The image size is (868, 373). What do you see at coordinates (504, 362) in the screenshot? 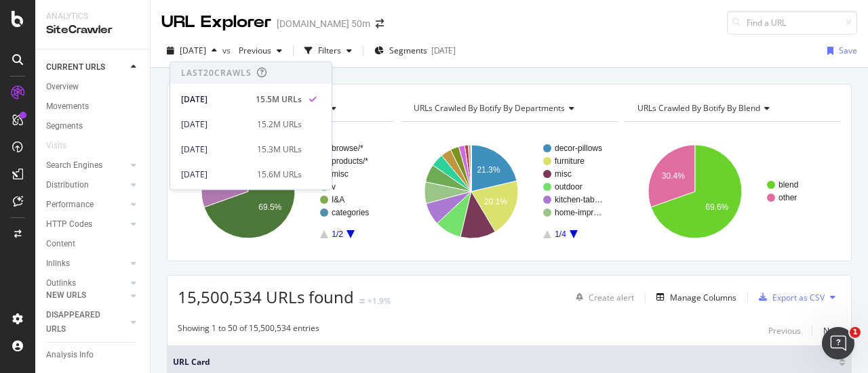
I see `span: URL Card` at bounding box center [504, 362].